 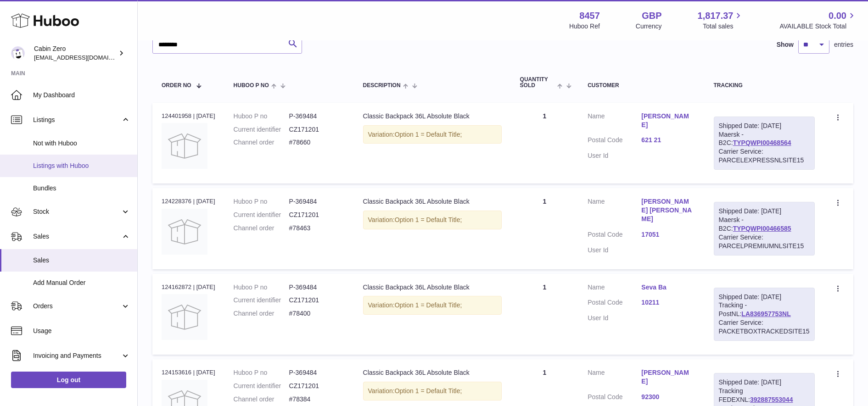 What do you see at coordinates (723, 26) in the screenshot?
I see `span: Total sales` at bounding box center [723, 26].